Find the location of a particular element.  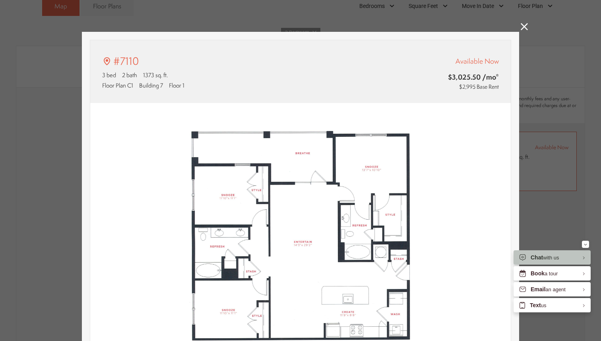

span: 2 bath is located at coordinates (130, 75).